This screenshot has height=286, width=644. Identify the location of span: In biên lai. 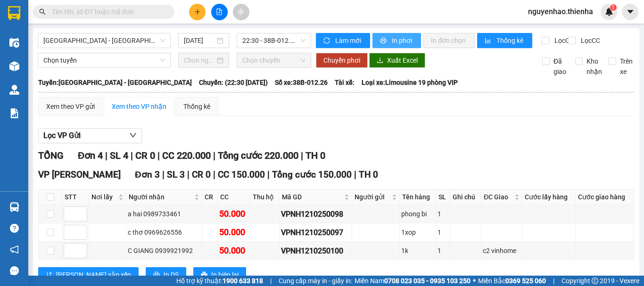
(225, 275).